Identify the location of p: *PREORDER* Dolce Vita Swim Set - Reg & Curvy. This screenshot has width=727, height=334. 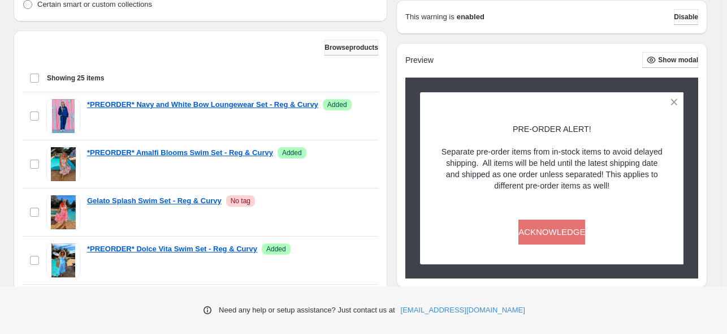
(172, 249).